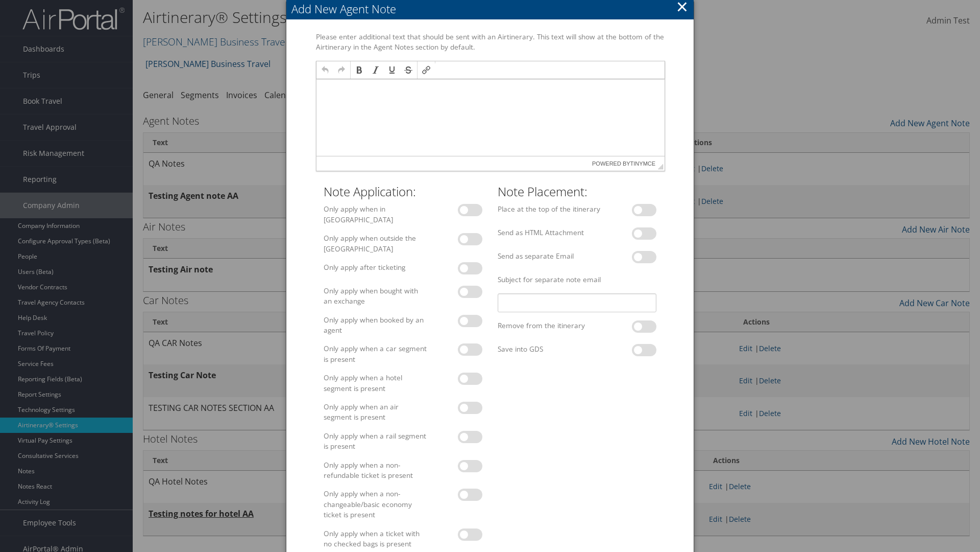 Image resolution: width=980 pixels, height=552 pixels. Describe the element at coordinates (341, 70) in the screenshot. I see `div: Redo` at that location.